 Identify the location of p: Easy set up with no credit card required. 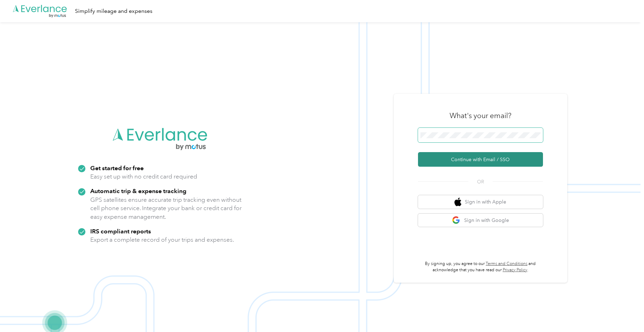
(144, 177).